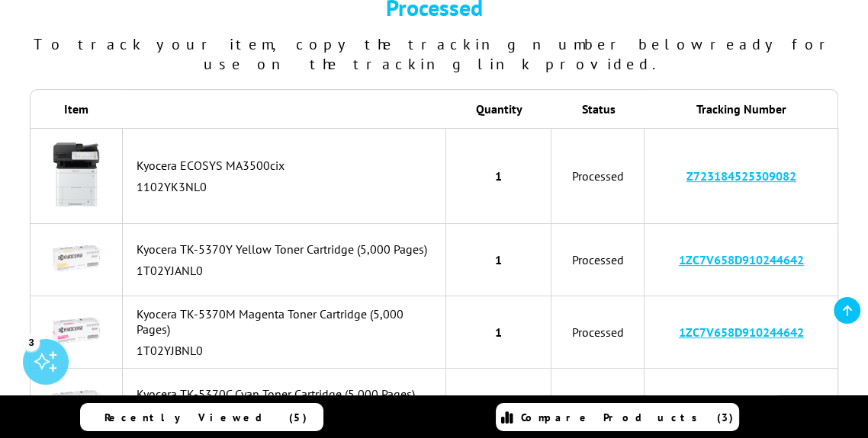 The height and width of the screenshot is (438, 868). I want to click on div: Kyocera TK-5370Y Yellow Toner Cartridge (5,000 Pages), so click(286, 249).